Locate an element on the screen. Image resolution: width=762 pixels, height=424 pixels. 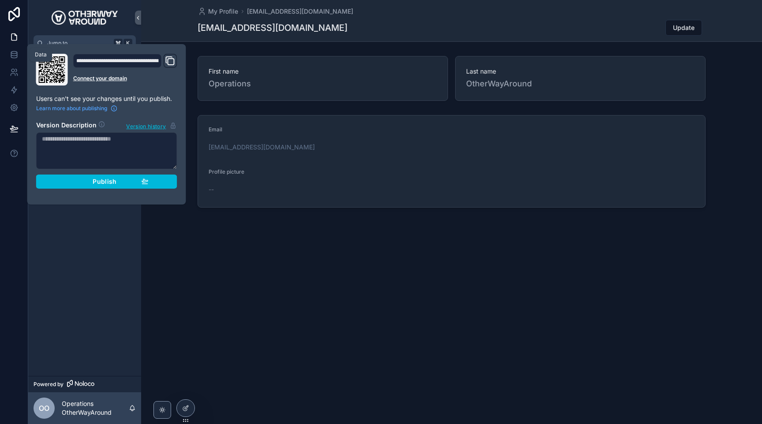
a: Connect your domain is located at coordinates (125, 78).